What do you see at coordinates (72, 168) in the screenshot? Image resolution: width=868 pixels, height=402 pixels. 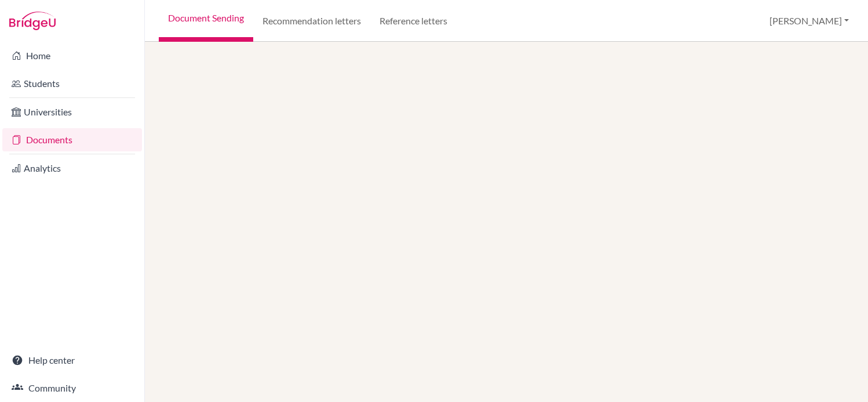 I see `a: Analytics` at bounding box center [72, 168].